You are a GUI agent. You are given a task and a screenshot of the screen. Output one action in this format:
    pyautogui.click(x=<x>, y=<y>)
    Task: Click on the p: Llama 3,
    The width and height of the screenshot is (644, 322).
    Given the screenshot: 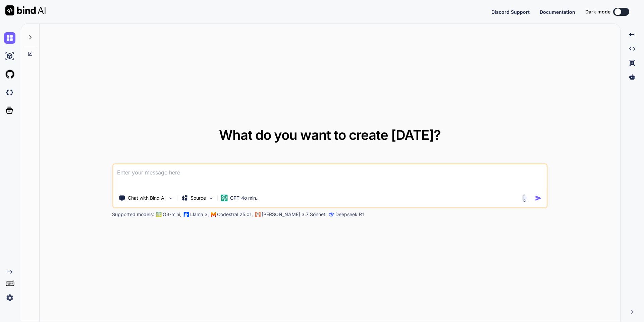 What is the action you would take?
    pyautogui.click(x=200, y=214)
    